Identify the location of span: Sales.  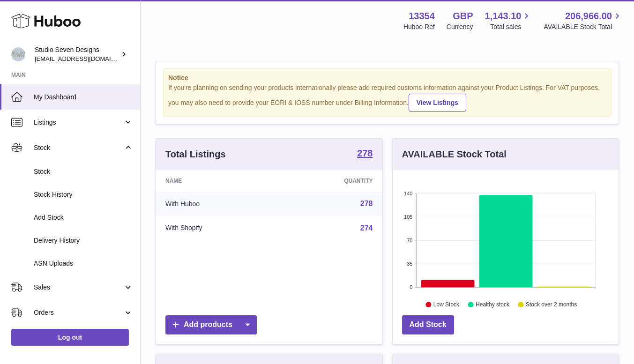
(78, 287).